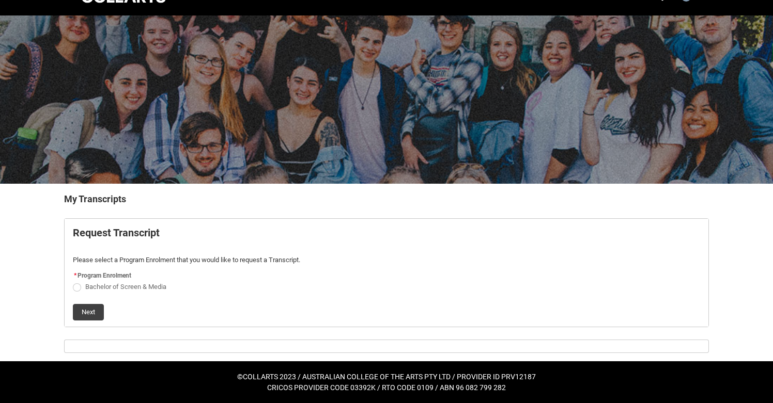 This screenshot has width=773, height=403. Describe the element at coordinates (95, 199) in the screenshot. I see `b: My Transcripts` at that location.